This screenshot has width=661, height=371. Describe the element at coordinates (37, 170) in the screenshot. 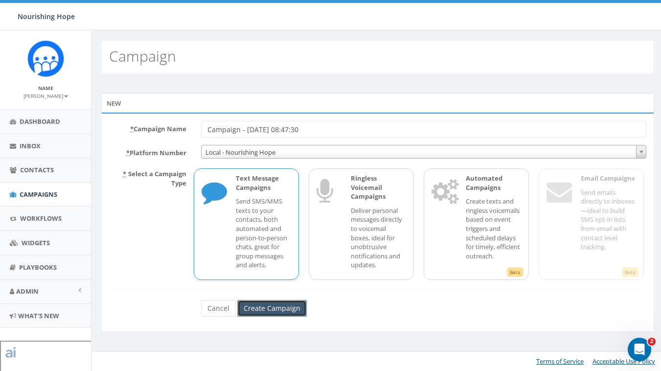

I see `span: Contacts` at that location.